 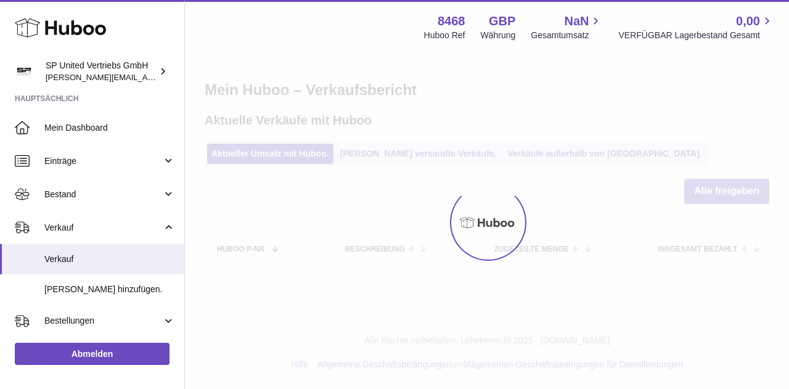 I want to click on div: Währung, so click(x=498, y=35).